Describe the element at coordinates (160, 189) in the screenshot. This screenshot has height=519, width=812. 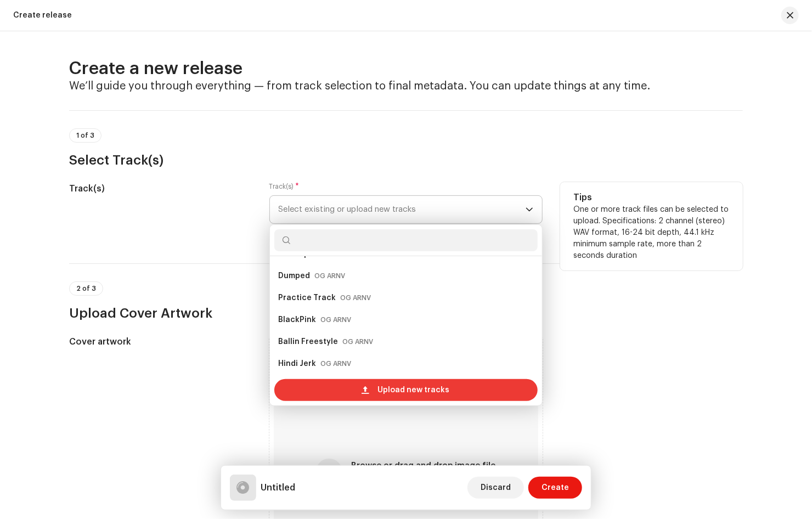
I see `h5: Track(s)` at that location.